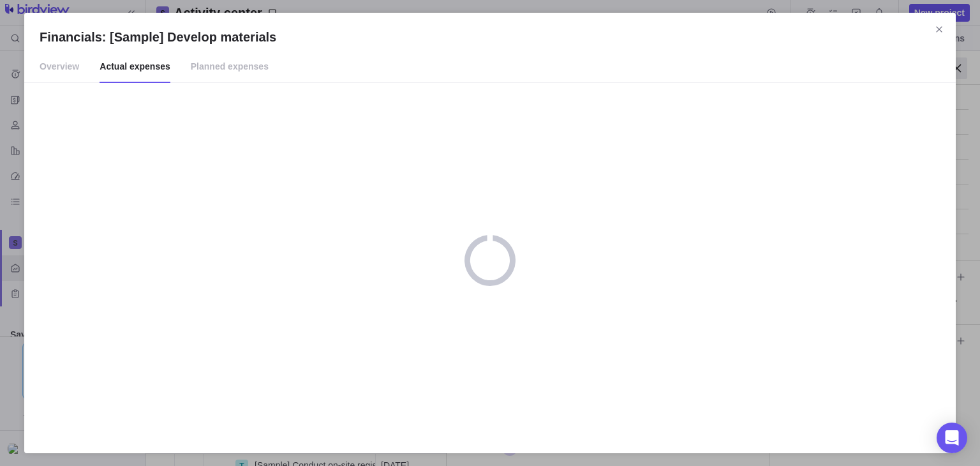 Image resolution: width=980 pixels, height=466 pixels. I want to click on div: Open Intercom Messenger, so click(952, 438).